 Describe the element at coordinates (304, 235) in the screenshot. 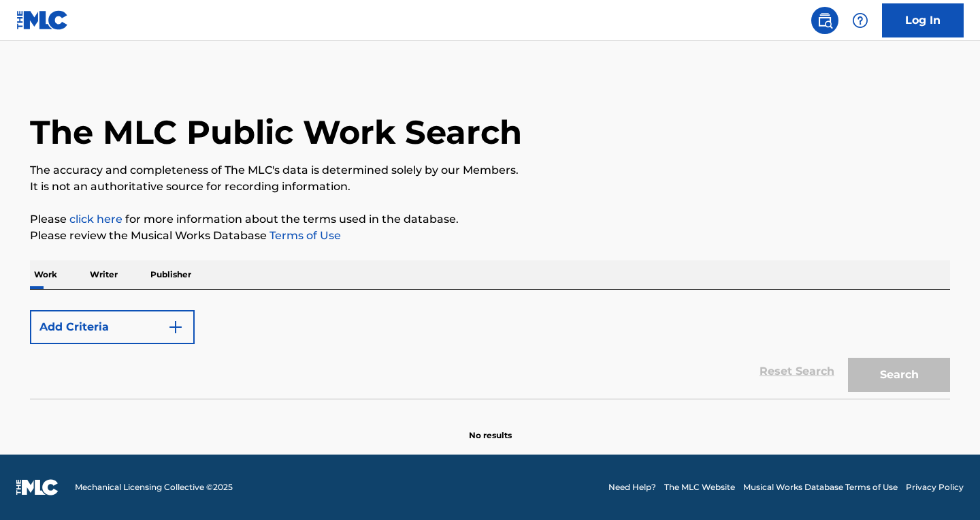

I see `a: Terms of Use` at that location.